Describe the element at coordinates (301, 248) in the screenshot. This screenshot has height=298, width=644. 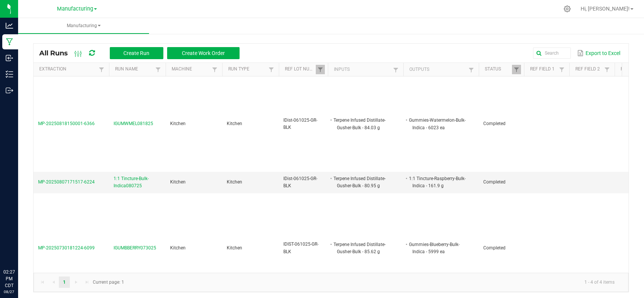
I see `span: IDIST-061025-GR-BLK` at that location.